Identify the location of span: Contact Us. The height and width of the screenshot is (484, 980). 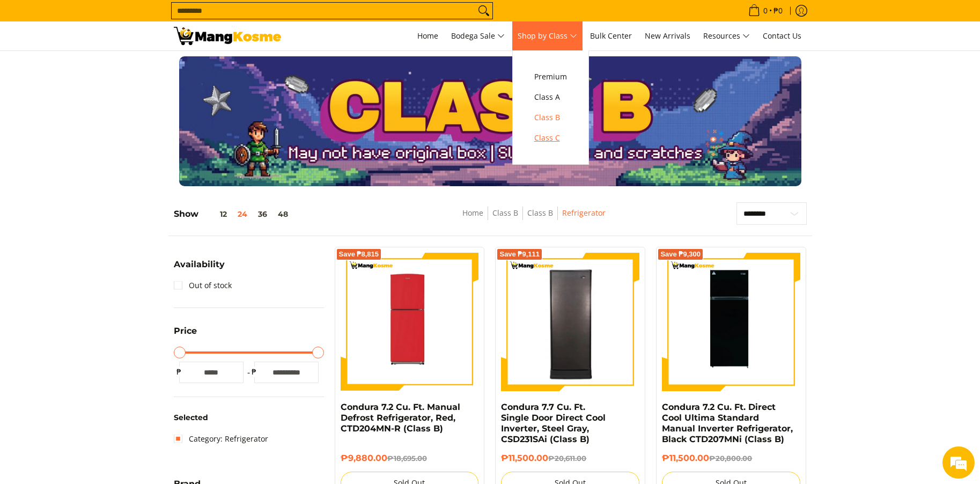
(782, 35).